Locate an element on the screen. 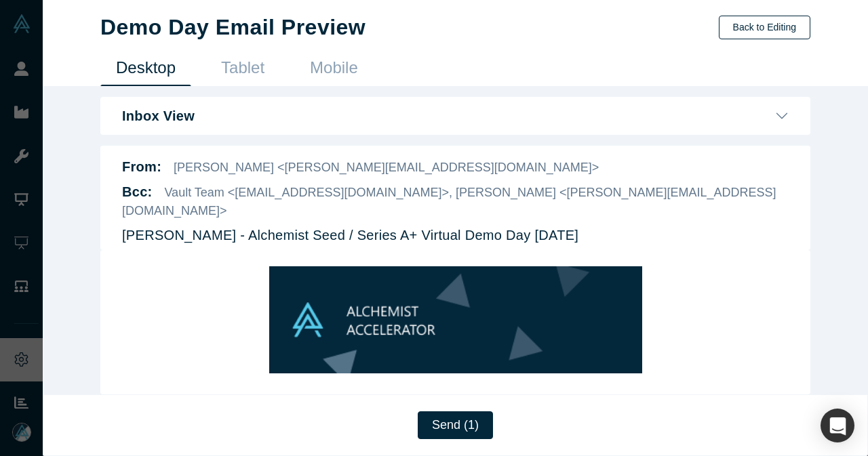  b: From: is located at coordinates (142, 167).